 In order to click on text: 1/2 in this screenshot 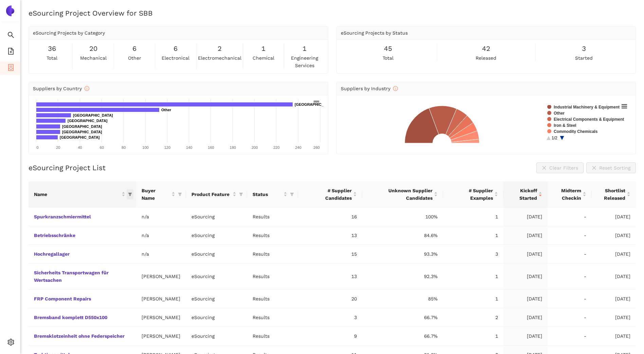, I will do `click(554, 138)`.